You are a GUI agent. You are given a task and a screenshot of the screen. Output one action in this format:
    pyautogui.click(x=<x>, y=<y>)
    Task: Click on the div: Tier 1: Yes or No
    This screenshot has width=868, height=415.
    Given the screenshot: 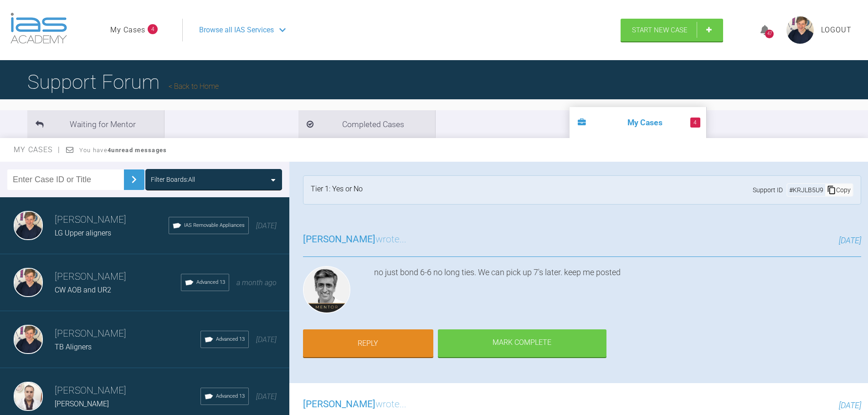 What is the action you would take?
    pyautogui.click(x=337, y=190)
    